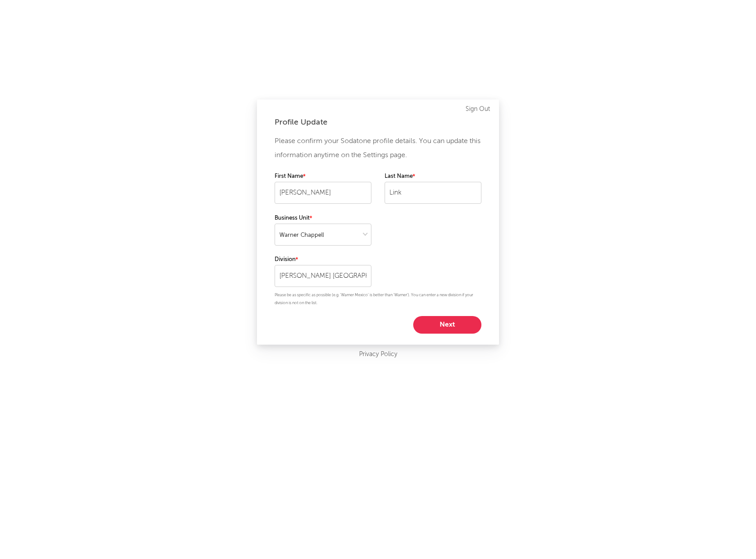  Describe the element at coordinates (378, 149) in the screenshot. I see `p: Please confirm your Sodatone profile details. You can update this information anytime on the Sett...` at that location.